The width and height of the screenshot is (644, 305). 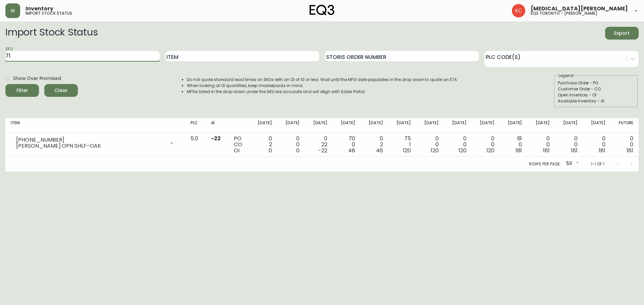 What do you see at coordinates (347, 145) in the screenshot?
I see `div: 70 0` at bounding box center [347, 145].